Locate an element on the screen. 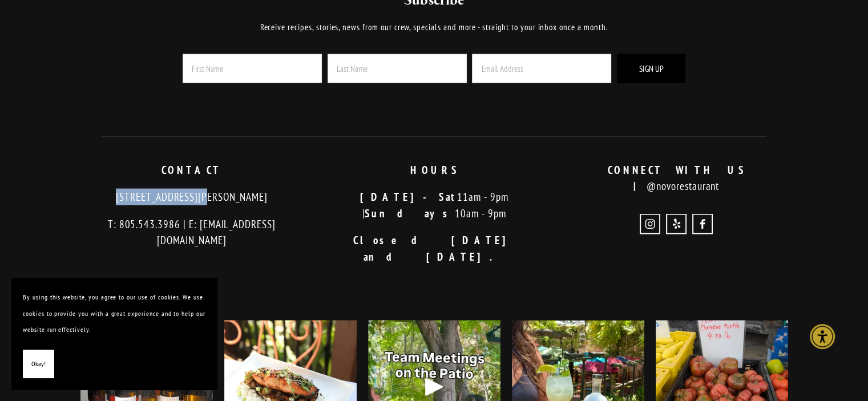 Image resolution: width=868 pixels, height=401 pixels. p: Receive recipes, stories, news from our crew, specials and more - straight to your inbox once a m... is located at coordinates (434, 27).